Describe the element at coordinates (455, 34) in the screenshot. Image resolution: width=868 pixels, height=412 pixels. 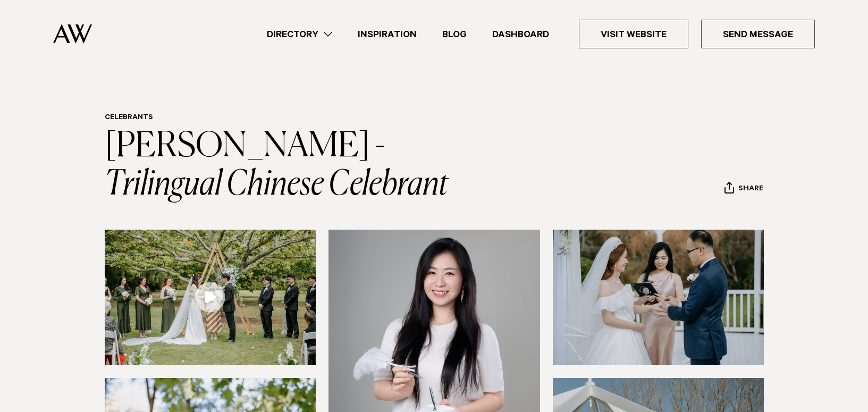
I see `a: Blog` at that location.